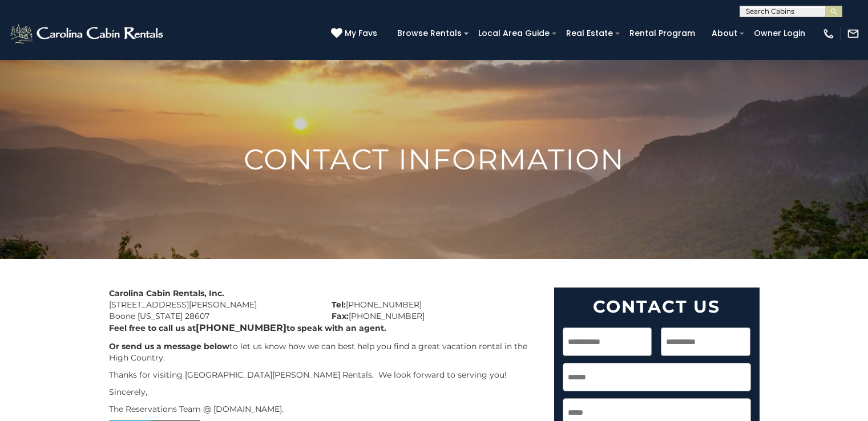 Image resolution: width=868 pixels, height=421 pixels. I want to click on b: Feel free to call us at, so click(152, 328).